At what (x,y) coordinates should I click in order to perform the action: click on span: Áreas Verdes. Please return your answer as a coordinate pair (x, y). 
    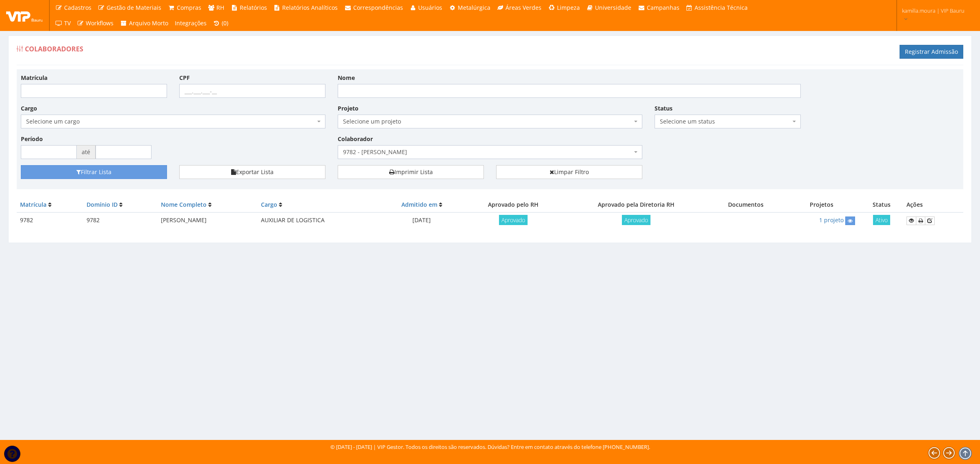
    Looking at the image, I should click on (523, 7).